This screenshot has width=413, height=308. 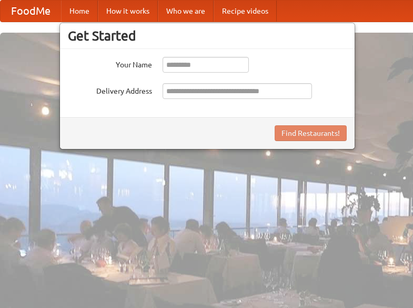 What do you see at coordinates (79, 11) in the screenshot?
I see `a: Home` at bounding box center [79, 11].